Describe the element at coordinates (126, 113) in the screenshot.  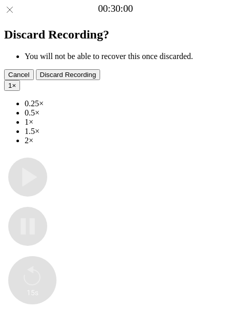
I see `li: 0.5×` at that location.